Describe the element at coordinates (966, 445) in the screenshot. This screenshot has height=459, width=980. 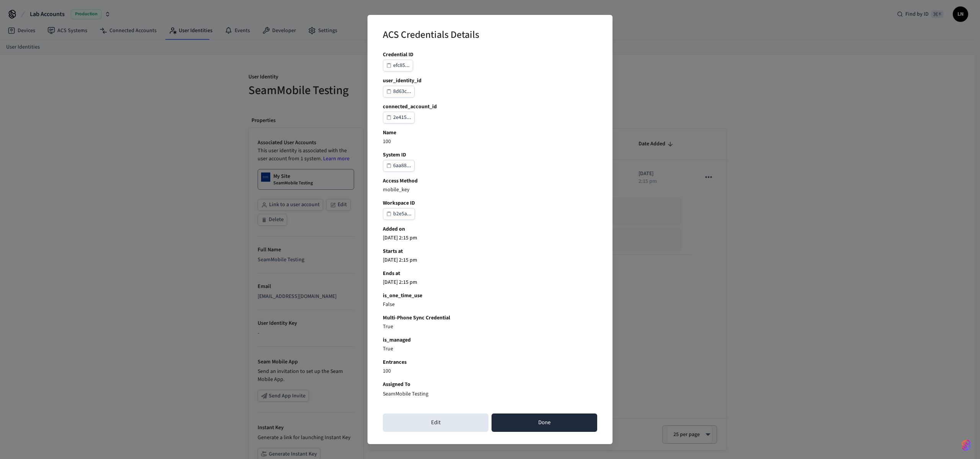
I see `img: SeamLogoGradient.69752ec5.svg` at that location.